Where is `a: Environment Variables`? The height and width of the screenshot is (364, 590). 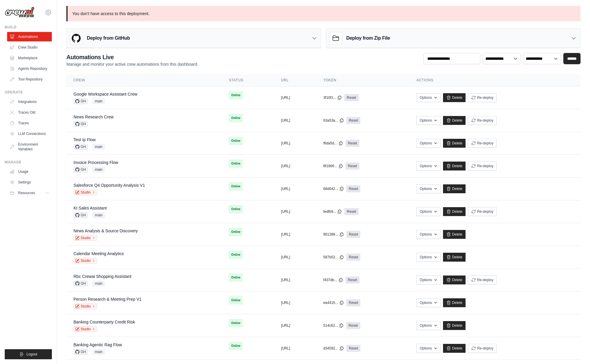
a: Environment Variables is located at coordinates (29, 147).